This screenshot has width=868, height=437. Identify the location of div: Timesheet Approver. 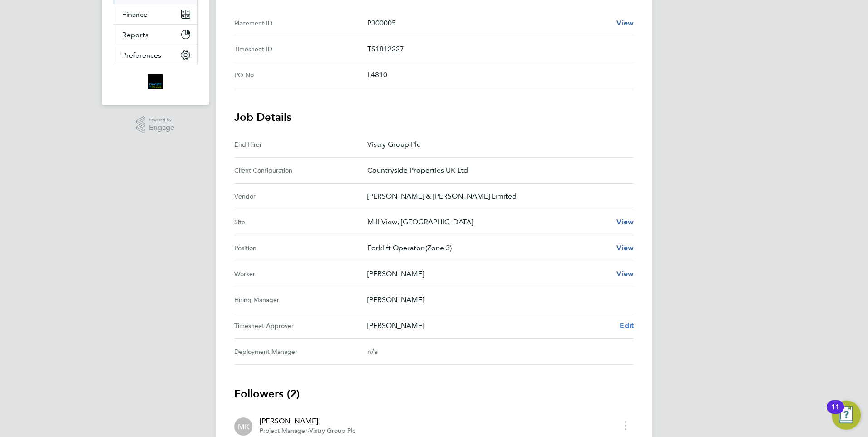
(300, 326).